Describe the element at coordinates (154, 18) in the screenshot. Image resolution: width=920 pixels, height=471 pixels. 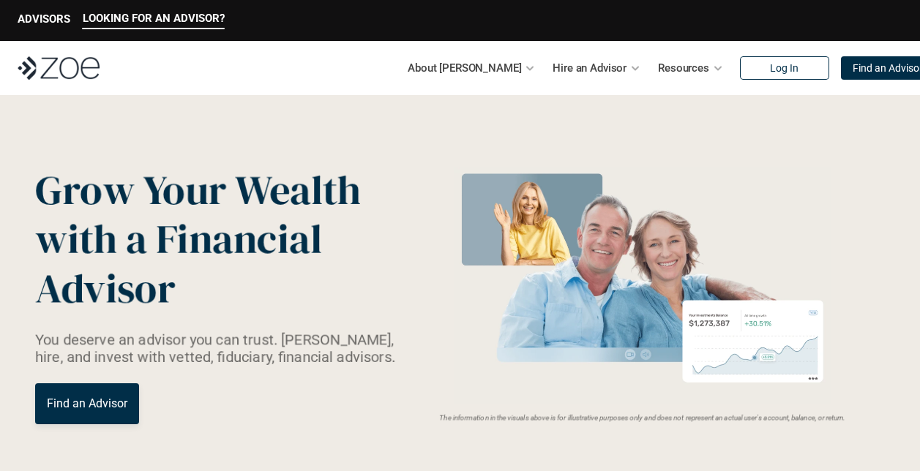
I see `p: LOOKING FOR AN ADVISOR?` at that location.